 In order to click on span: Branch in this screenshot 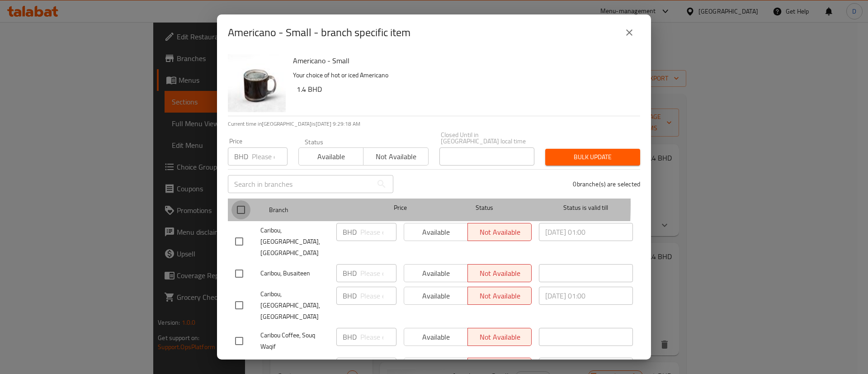, I will do `click(316, 210)`.